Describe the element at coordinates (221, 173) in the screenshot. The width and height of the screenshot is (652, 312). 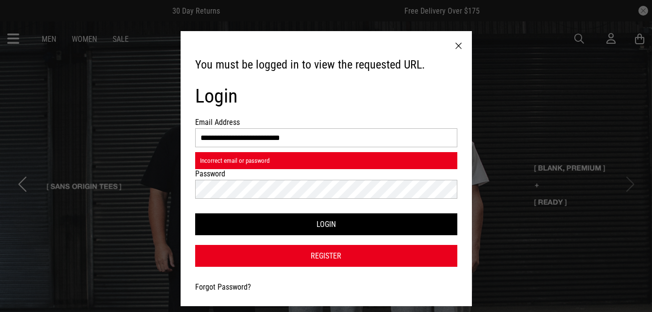
I see `label: Password` at that location.